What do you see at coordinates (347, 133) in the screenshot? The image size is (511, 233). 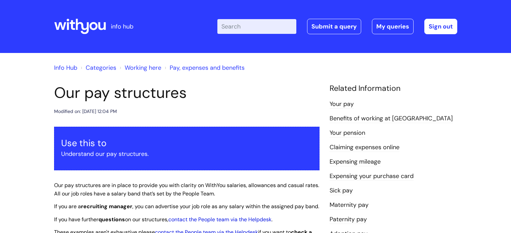 I see `a: Your pension` at bounding box center [347, 133].